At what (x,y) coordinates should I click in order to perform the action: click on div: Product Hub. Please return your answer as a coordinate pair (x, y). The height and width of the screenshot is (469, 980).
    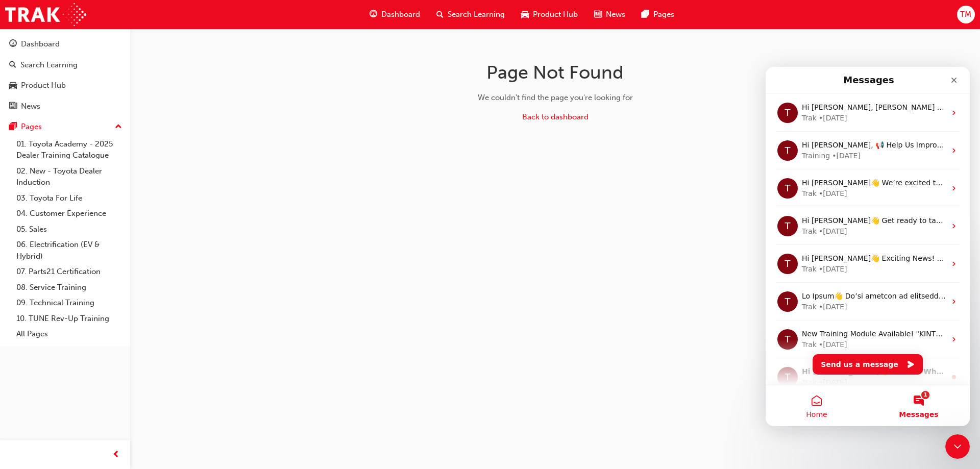
    Looking at the image, I should click on (44, 85).